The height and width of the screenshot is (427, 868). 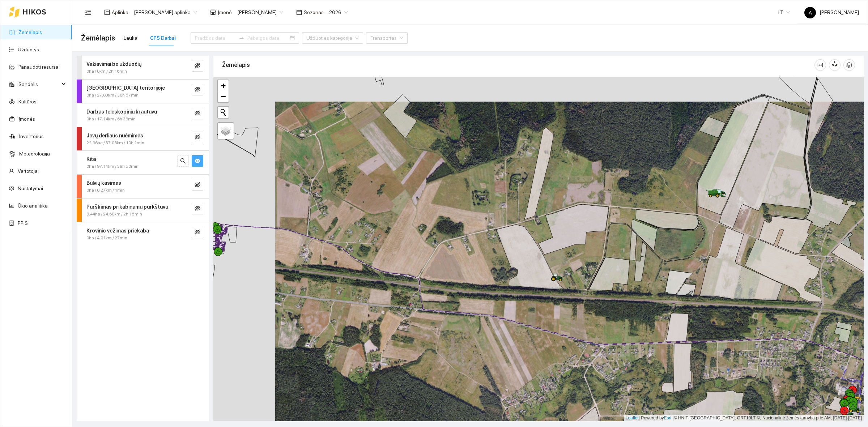 What do you see at coordinates (98, 38) in the screenshot?
I see `span: Žemėlapis` at bounding box center [98, 38].